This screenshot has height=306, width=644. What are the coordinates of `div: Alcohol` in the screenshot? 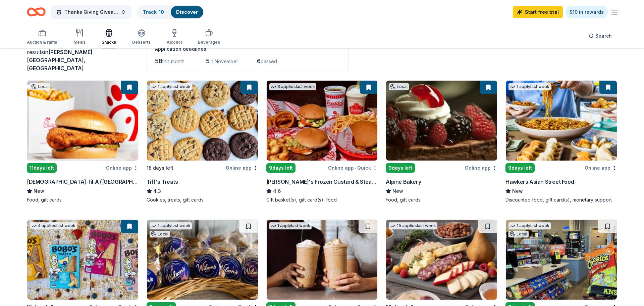 It's located at (174, 42).